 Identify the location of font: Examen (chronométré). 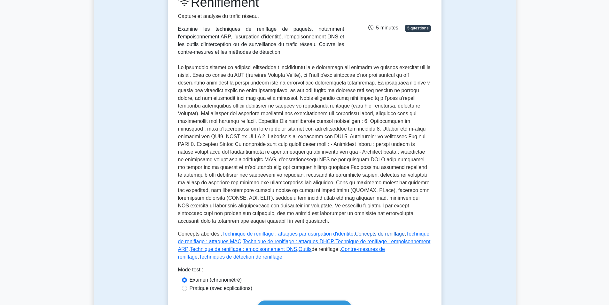
(216, 280).